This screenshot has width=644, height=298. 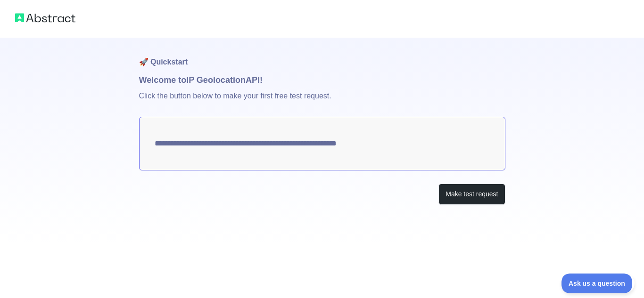 What do you see at coordinates (322, 102) in the screenshot?
I see `p: Click the button below to make your first free test request.` at bounding box center [322, 102].